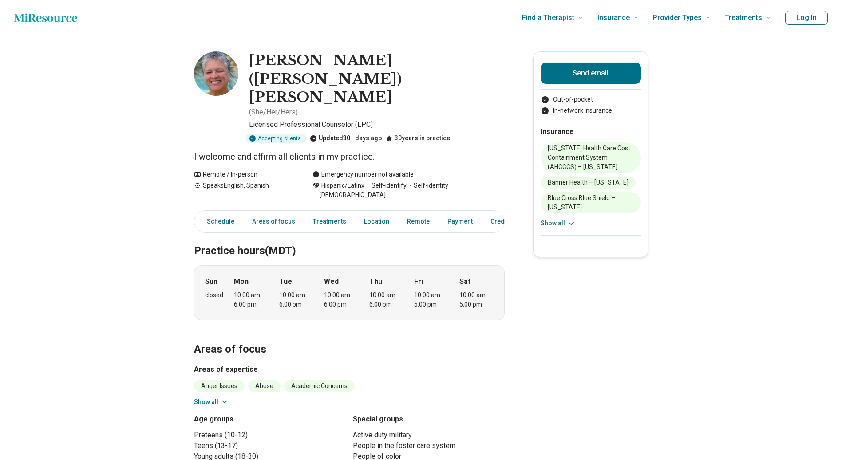 This screenshot has height=460, width=842. Describe the element at coordinates (613, 18) in the screenshot. I see `span: Insurance` at that location.